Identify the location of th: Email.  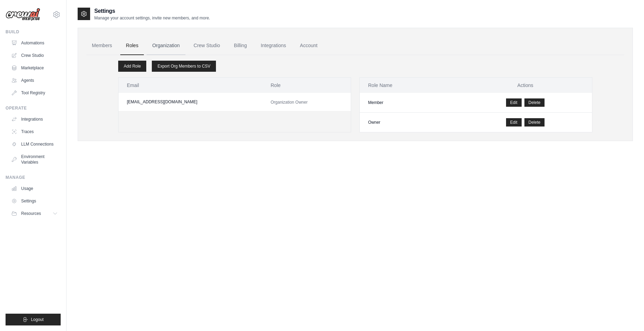
(191, 85).